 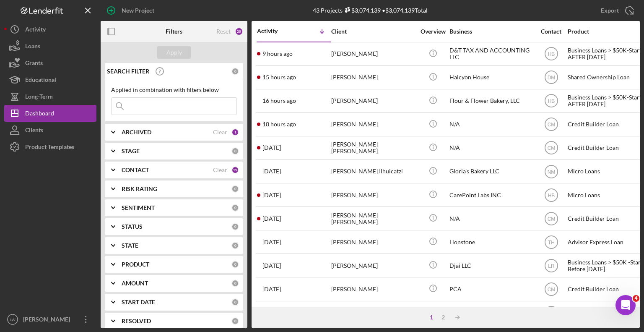 What do you see at coordinates (491, 31) in the screenshot?
I see `div: Business` at bounding box center [491, 31].